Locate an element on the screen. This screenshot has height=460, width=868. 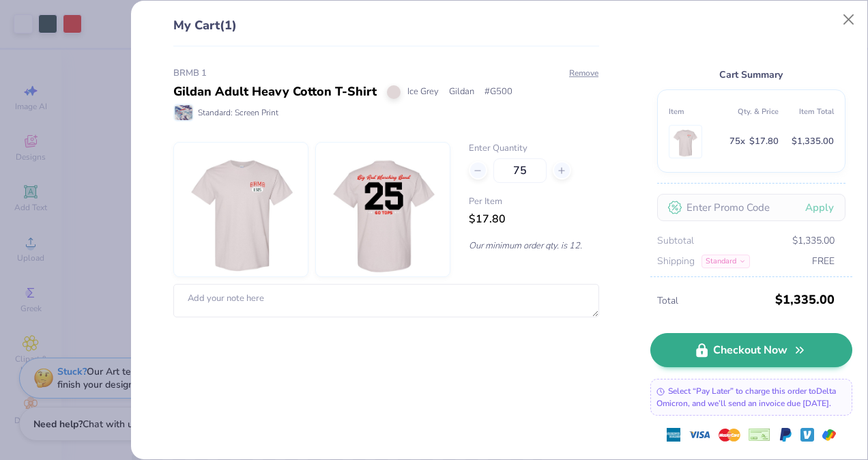
span: FREE is located at coordinates (823, 262).